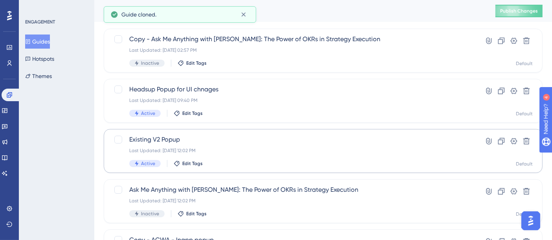 Image resolution: width=552 pixels, height=240 pixels. What do you see at coordinates (519, 11) in the screenshot?
I see `button: Publish Changes` at bounding box center [519, 11].